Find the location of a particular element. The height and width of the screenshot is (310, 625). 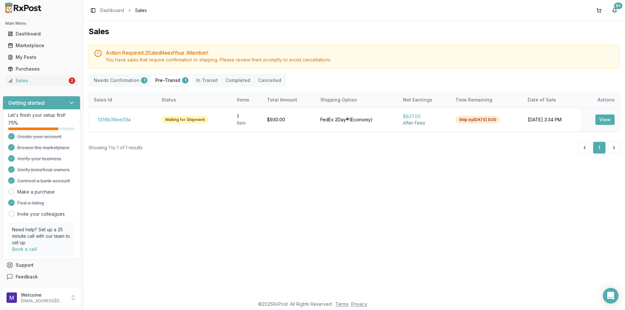

a: Invite your colleagues is located at coordinates (41, 214).